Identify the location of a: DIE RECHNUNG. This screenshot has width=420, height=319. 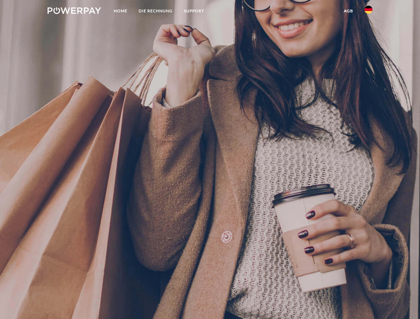
(156, 11).